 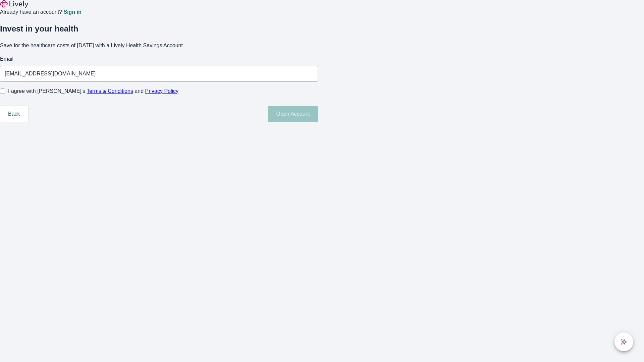 I want to click on svg: Lively AI Assistant, so click(x=624, y=342).